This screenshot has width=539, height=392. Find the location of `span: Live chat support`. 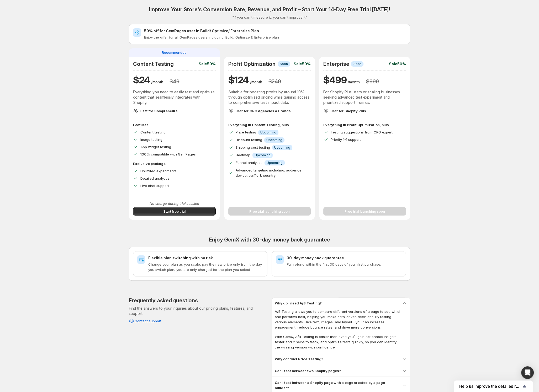

span: Live chat support is located at coordinates (154, 186).